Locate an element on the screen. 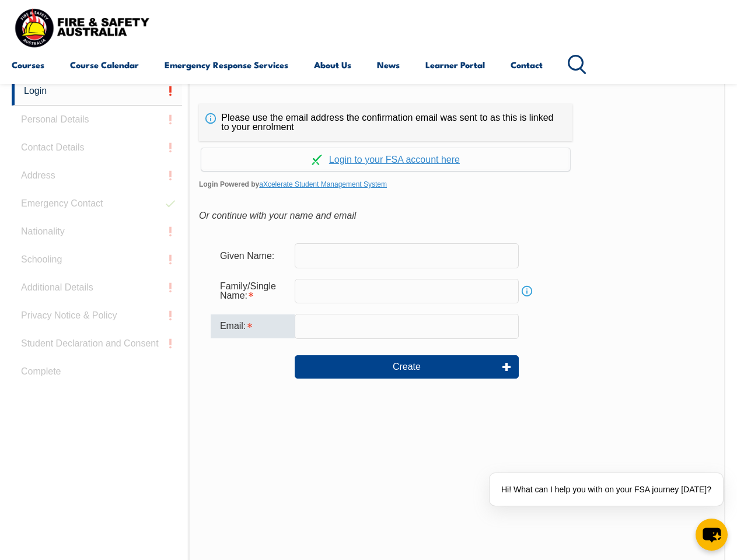 Image resolution: width=737 pixels, height=560 pixels. a: Emergency Response Services is located at coordinates (227, 65).